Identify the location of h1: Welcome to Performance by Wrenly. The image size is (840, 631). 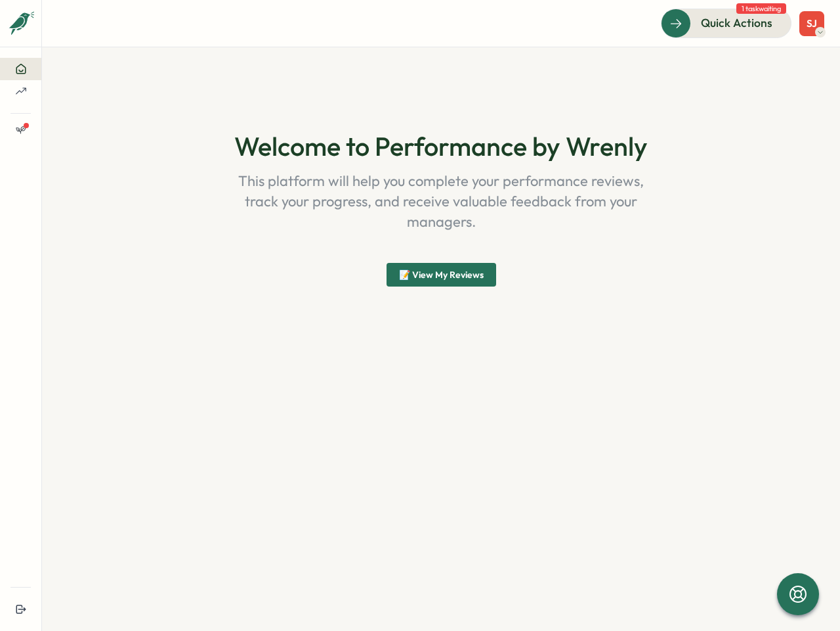
(441, 146).